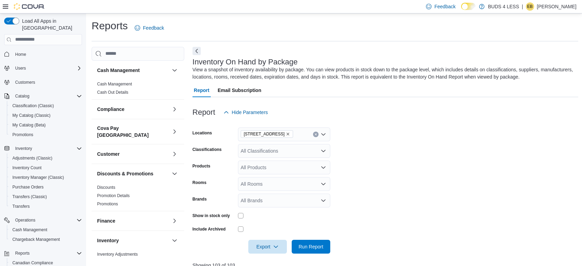  I want to click on a: Promotion Details, so click(113, 196).